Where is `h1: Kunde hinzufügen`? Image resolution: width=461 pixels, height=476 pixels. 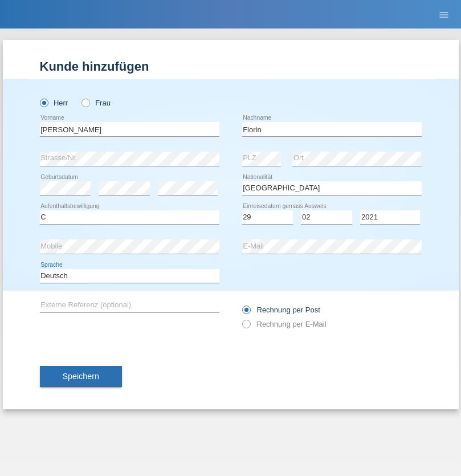 h1: Kunde hinzufügen is located at coordinates (231, 66).